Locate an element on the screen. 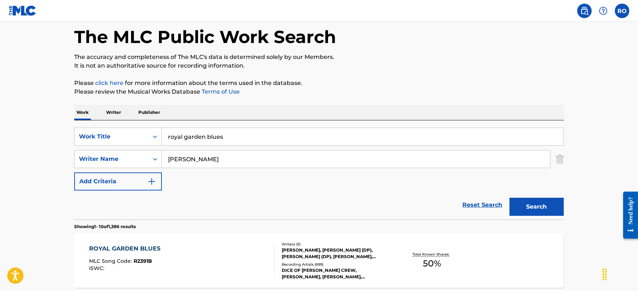 The width and height of the screenshot is (638, 291). div: Writer Name is located at coordinates (112, 159).